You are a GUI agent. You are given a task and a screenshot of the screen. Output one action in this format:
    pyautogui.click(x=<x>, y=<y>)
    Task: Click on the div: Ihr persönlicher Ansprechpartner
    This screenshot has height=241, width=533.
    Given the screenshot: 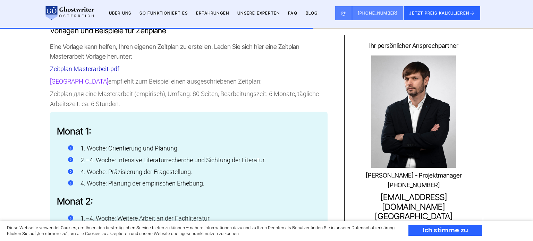 What is the action you would take?
    pyautogui.click(x=413, y=46)
    